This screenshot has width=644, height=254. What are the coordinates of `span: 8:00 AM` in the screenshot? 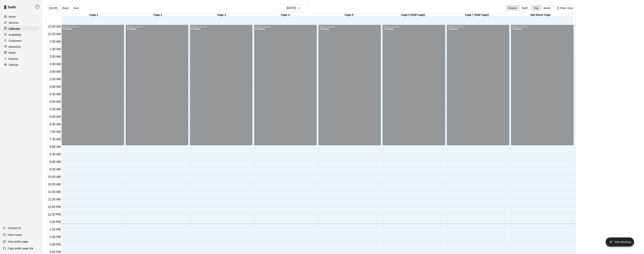 It's located at (55, 147).